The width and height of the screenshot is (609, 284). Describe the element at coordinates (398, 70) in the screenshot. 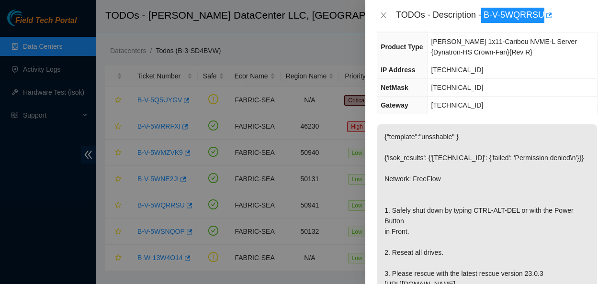

I see `span: IP Address` at that location.